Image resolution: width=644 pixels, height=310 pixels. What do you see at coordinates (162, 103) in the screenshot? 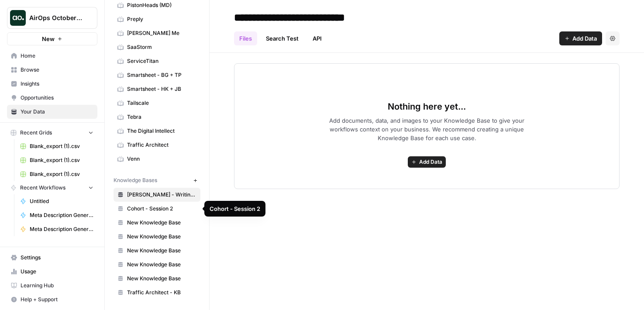
I see `span: Tailscale` at bounding box center [162, 103].